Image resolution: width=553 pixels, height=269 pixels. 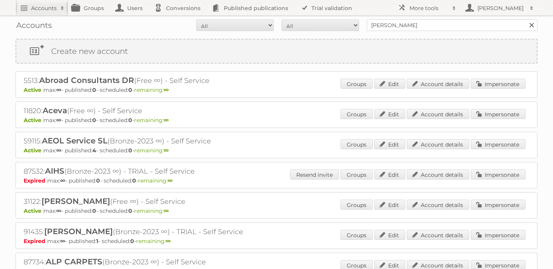 What do you see at coordinates (97, 241) in the screenshot?
I see `strong: 1` at bounding box center [97, 241].